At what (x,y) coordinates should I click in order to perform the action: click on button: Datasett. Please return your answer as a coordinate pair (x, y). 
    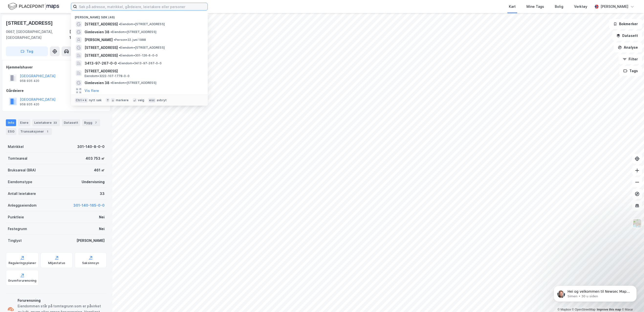
    Looking at the image, I should click on (627, 36).